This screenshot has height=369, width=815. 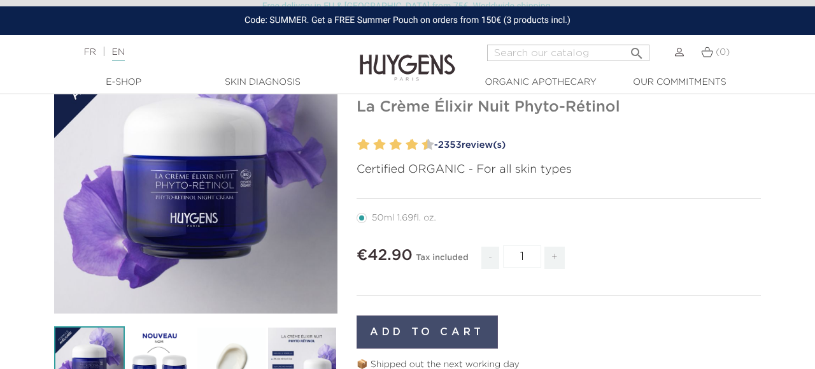 I want to click on button: Add to cart, so click(x=427, y=332).